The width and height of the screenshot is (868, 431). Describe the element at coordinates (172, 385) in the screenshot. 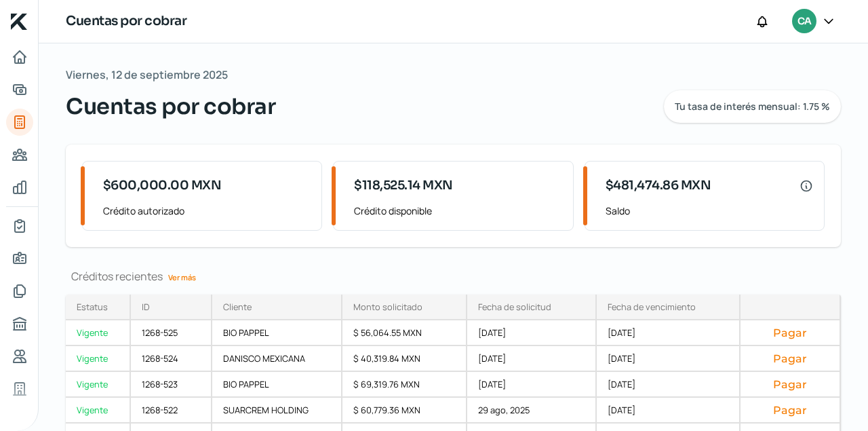

I see `div: 1268-523` at that location.